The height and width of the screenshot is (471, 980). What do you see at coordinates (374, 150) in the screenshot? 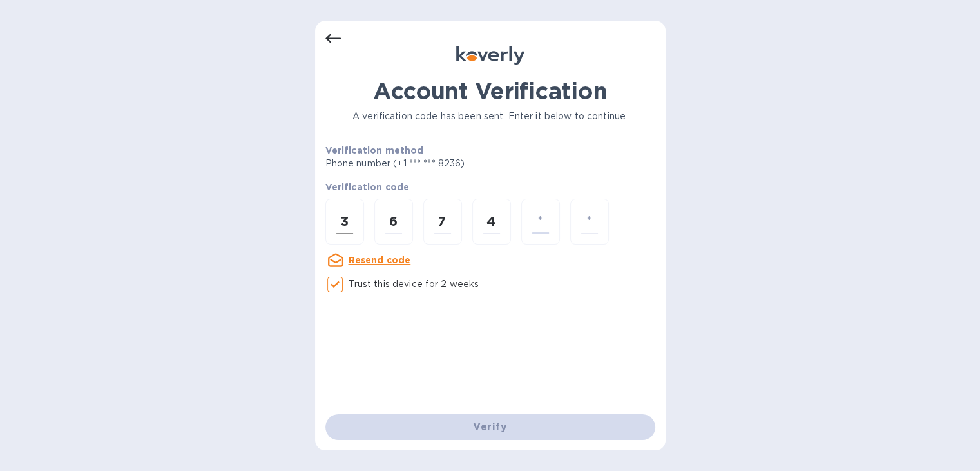
I see `b: Verification method` at bounding box center [374, 150].